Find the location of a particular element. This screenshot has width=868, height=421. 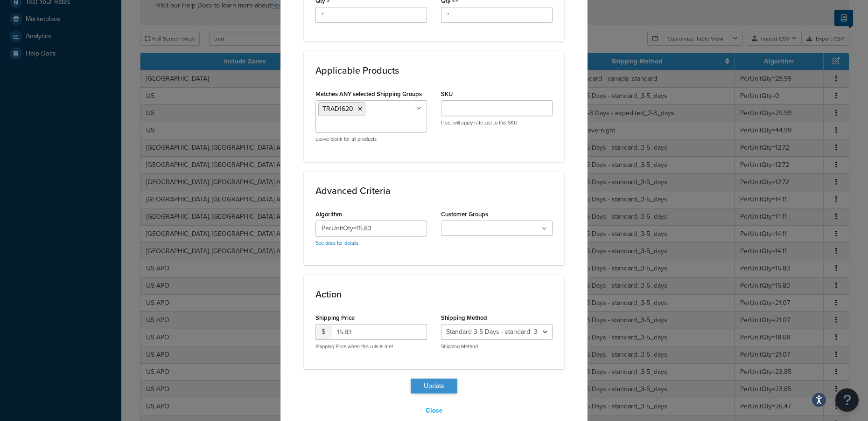

p: Shipping Method is located at coordinates (497, 346).